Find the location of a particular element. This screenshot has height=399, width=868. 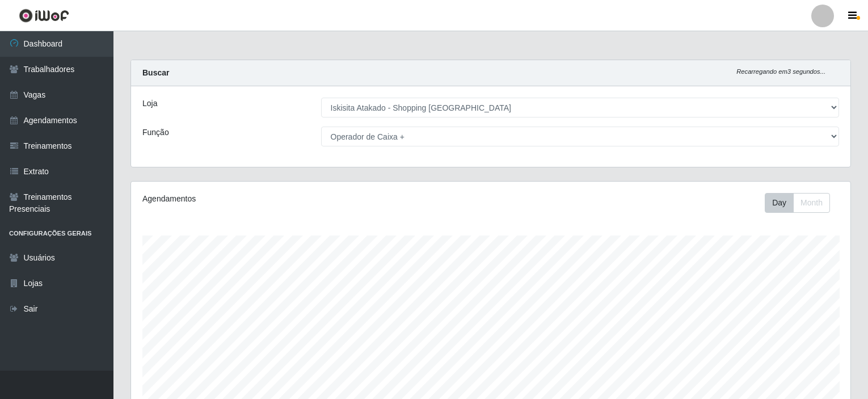

label: Função is located at coordinates (156, 132).